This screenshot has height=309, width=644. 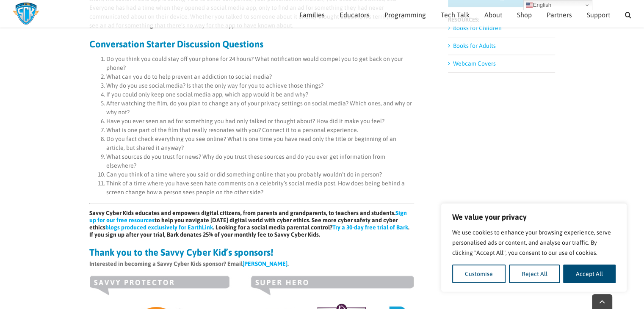 What do you see at coordinates (159, 227) in the screenshot?
I see `a: blogs produced exclusively for EarthLink` at bounding box center [159, 227].